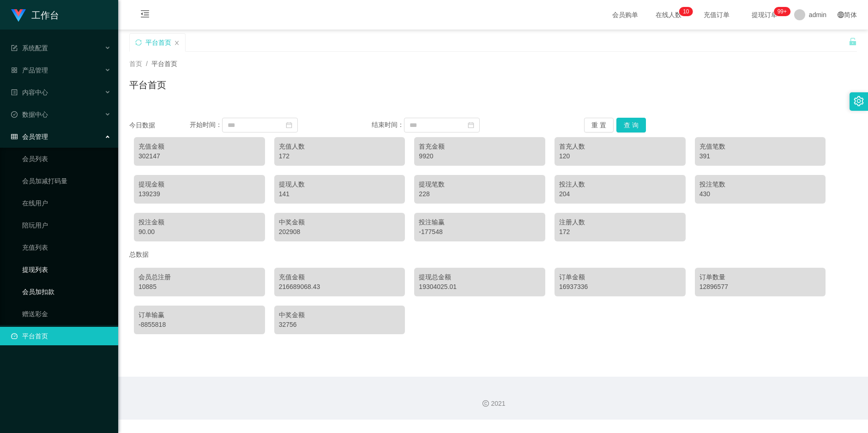  Describe the element at coordinates (14, 137) in the screenshot. I see `i: 图标: table` at that location.